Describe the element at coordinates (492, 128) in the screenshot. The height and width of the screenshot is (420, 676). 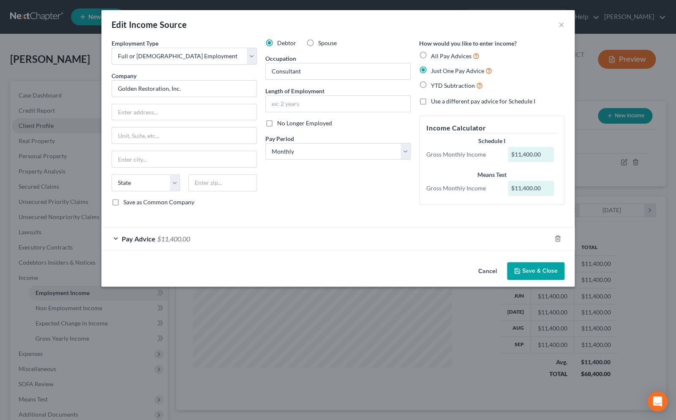
I see `h5: Income Calculator` at that location.